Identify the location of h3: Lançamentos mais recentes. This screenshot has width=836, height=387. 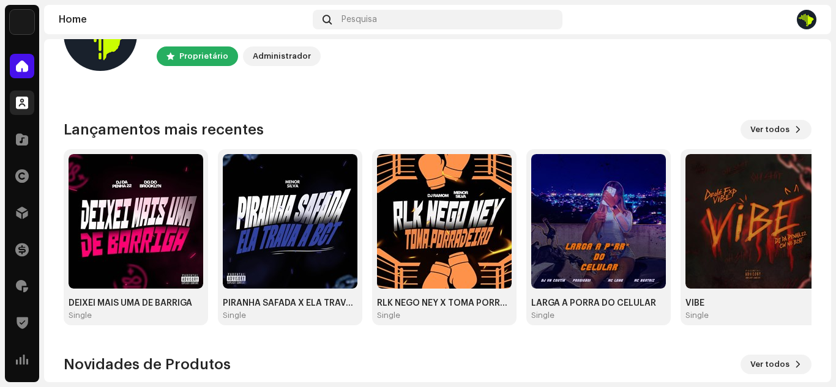
(163, 130).